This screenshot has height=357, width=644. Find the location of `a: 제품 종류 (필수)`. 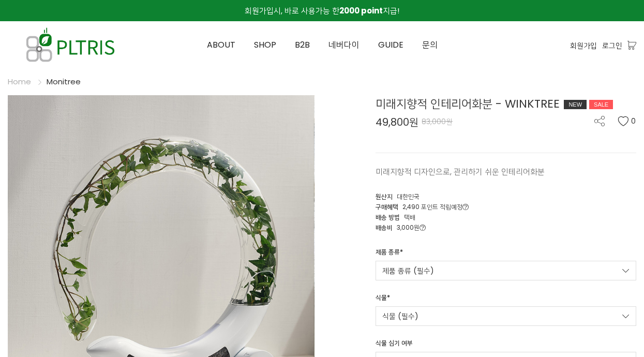

a: 제품 종류 (필수) is located at coordinates (506, 270).